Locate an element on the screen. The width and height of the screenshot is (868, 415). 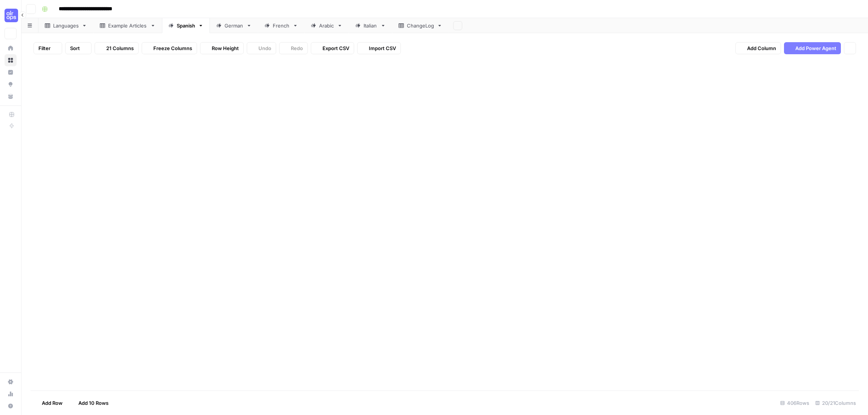
a: Italian is located at coordinates (370, 26).